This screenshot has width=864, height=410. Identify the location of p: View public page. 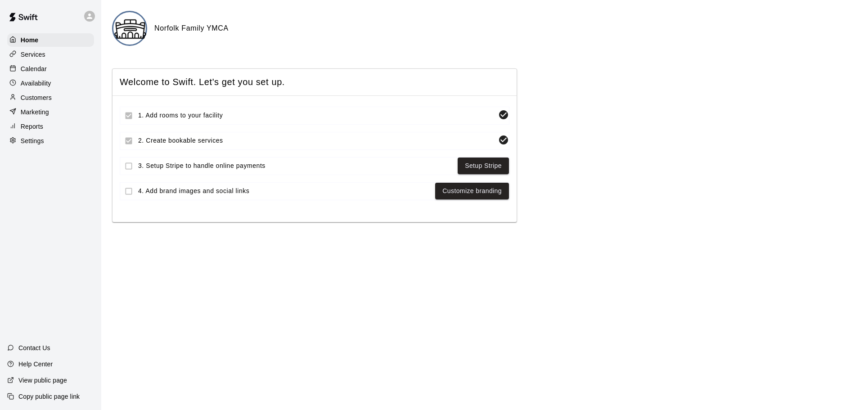
(43, 380).